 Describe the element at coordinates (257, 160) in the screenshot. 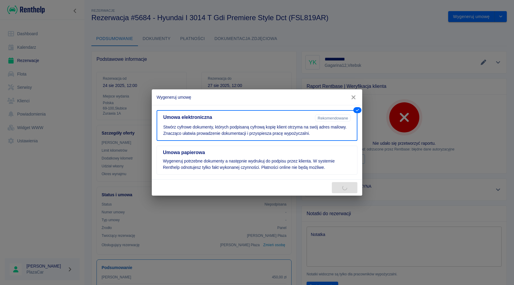

I see `button: Umowa papierowaWygeneruj potrzebne dokumenty a następnie wydrukuj do podpisu przez klienta. W sys...` at that location.